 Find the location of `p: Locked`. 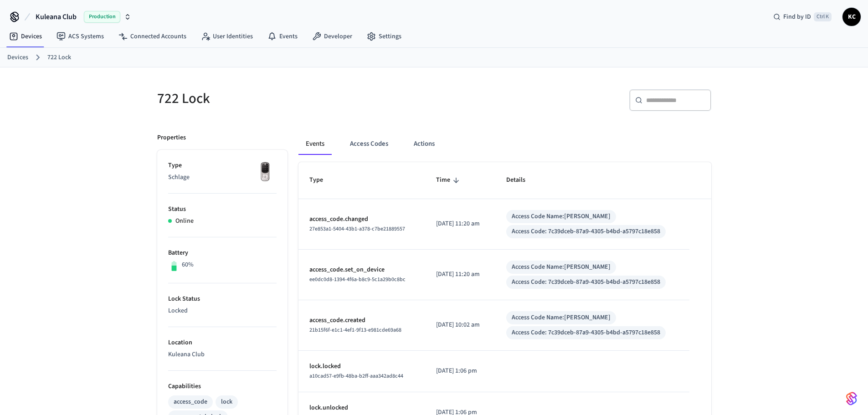

p: Locked is located at coordinates (223, 310).